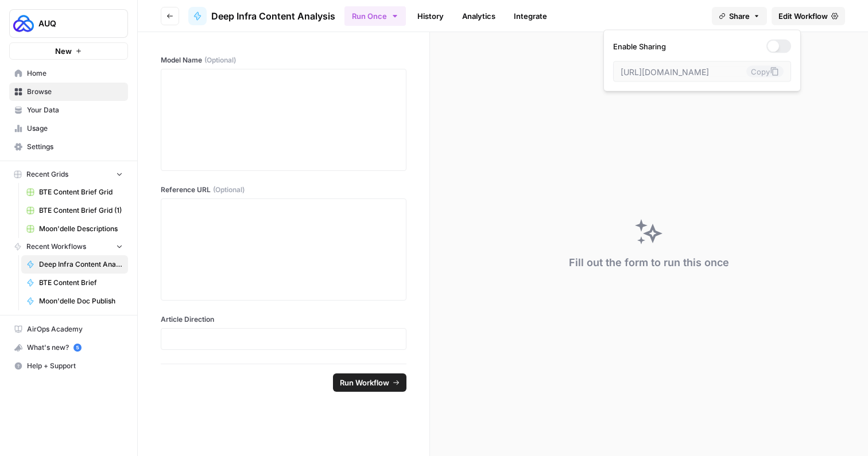  What do you see at coordinates (78, 348) in the screenshot?
I see `a: 5` at bounding box center [78, 348].